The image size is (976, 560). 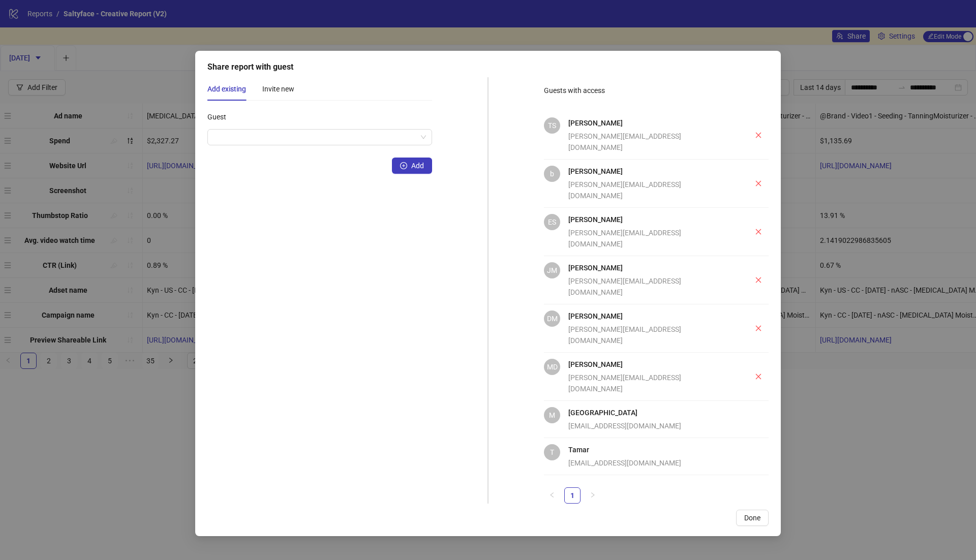 I want to click on h4: Tamar, so click(x=655, y=449).